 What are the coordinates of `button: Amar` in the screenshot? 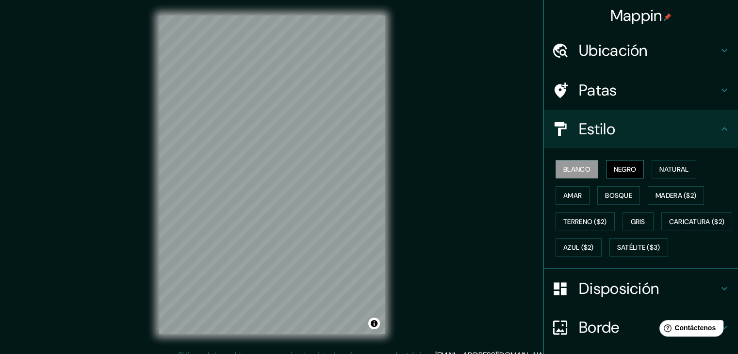 It's located at (573, 196).